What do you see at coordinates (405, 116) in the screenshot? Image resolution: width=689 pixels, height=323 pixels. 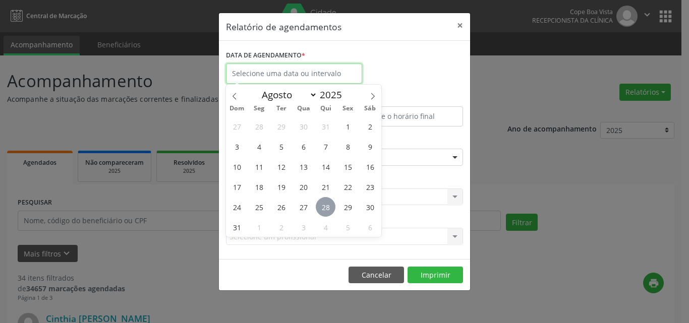 I see `input: Selecione o horário final` at bounding box center [405, 116].